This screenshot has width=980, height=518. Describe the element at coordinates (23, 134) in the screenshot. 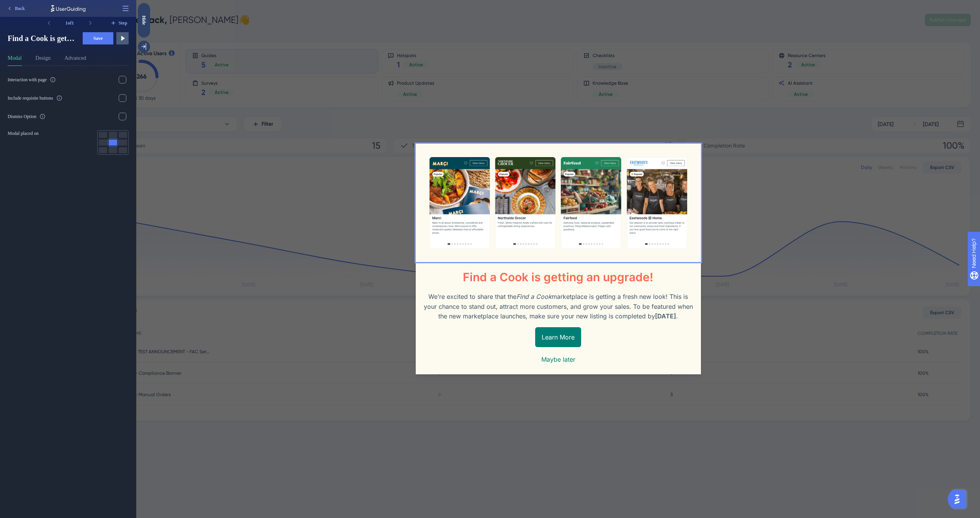

I see `span: Modal placed on` at that location.